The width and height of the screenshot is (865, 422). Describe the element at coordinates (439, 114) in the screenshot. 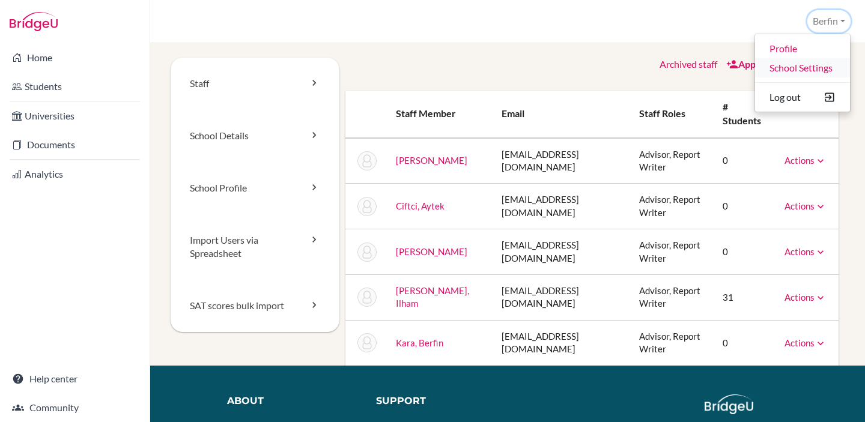

I see `th: Staff member` at that location.